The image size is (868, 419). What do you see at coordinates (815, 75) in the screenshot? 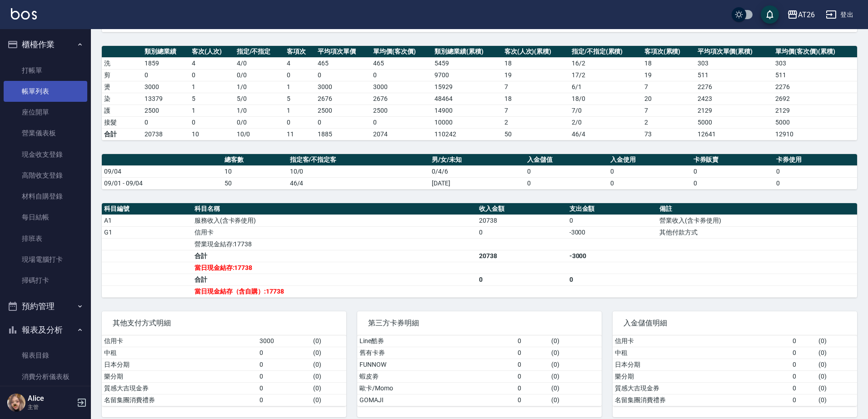
I see `td: 511` at bounding box center [815, 75].